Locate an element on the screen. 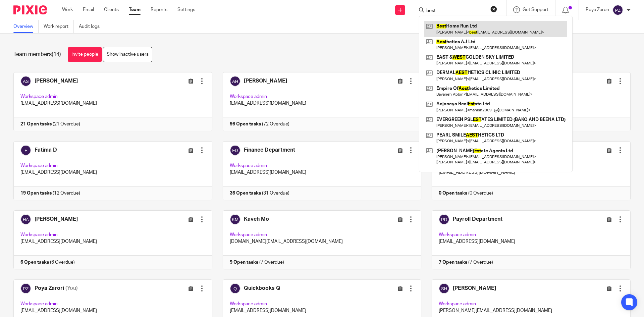 This screenshot has width=644, height=317. a: Audit logs is located at coordinates (91, 27).